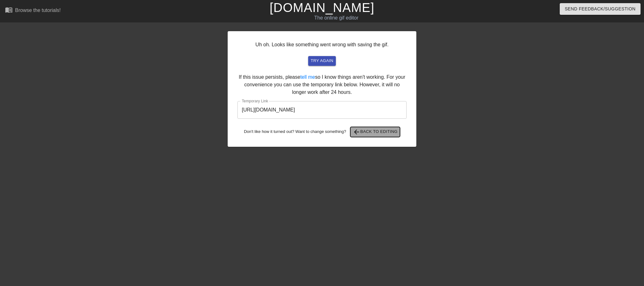 This screenshot has width=644, height=286. I want to click on button: Back to Editing, so click(375, 132).